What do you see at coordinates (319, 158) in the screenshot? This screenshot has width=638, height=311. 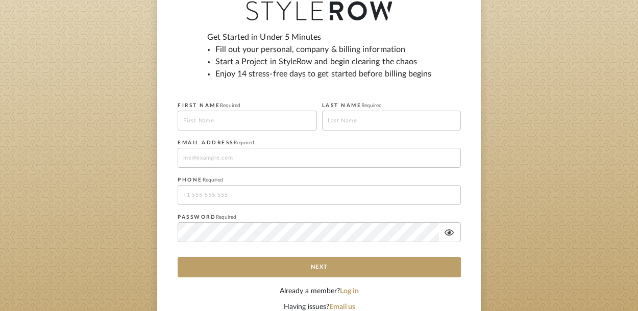 I see `input: me@example.com` at bounding box center [319, 158].